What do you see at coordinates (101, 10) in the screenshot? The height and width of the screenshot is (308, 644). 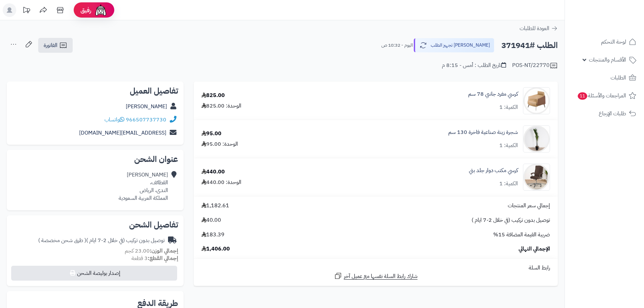 I see `img: ai-face.png` at bounding box center [101, 10].